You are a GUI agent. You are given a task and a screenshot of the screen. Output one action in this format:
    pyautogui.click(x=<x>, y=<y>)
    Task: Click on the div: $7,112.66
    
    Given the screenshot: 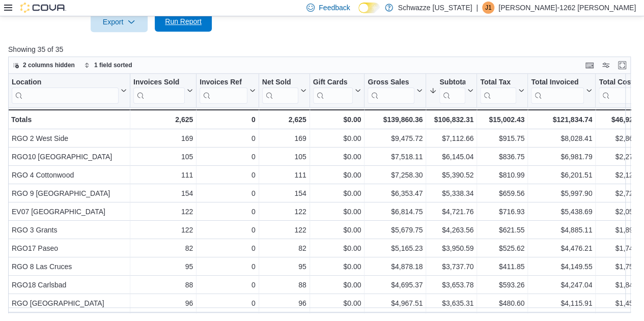 What is the action you would take?
    pyautogui.click(x=451, y=138)
    